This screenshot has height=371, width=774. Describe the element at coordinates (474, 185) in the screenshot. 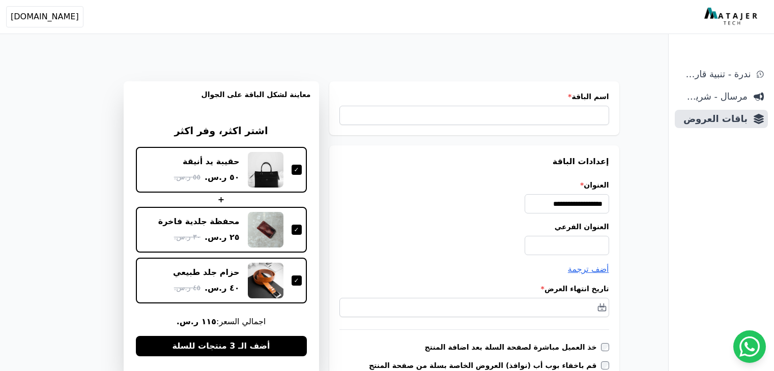

I see `label: العنوان` at that location.